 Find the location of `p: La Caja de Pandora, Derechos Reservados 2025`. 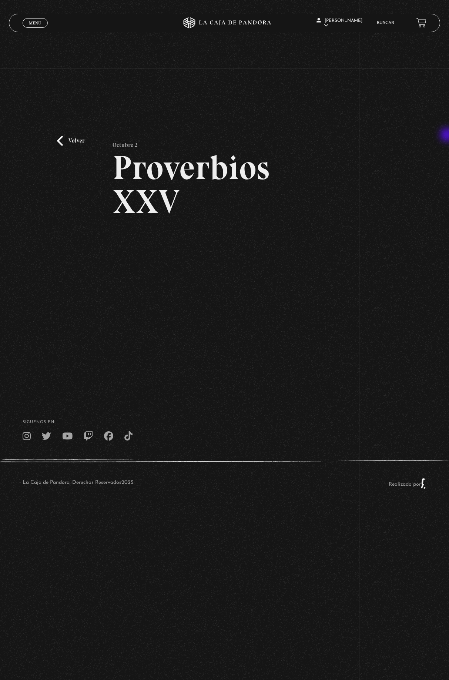

p: La Caja de Pandora, Derechos Reservados 2025 is located at coordinates (78, 483).